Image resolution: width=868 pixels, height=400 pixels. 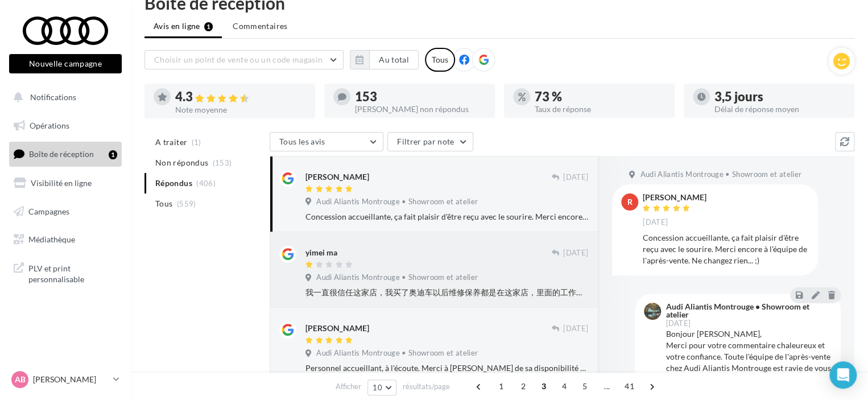 What do you see at coordinates (73, 272) in the screenshot?
I see `span: PLV et print personnalisable` at bounding box center [73, 272].